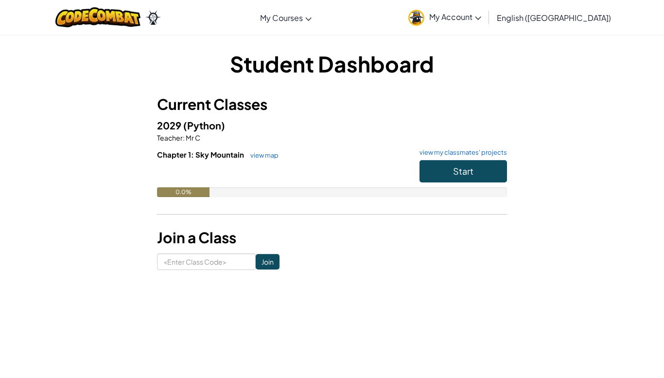 The height and width of the screenshot is (378, 664). What do you see at coordinates (461, 152) in the screenshot?
I see `a: view my classmates' projects` at bounding box center [461, 152].